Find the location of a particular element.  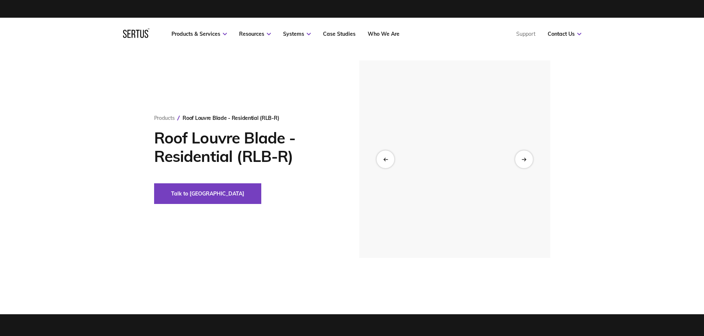

h1: Roof Louvre Blade - Residential (RLB-R) is located at coordinates (245, 147).